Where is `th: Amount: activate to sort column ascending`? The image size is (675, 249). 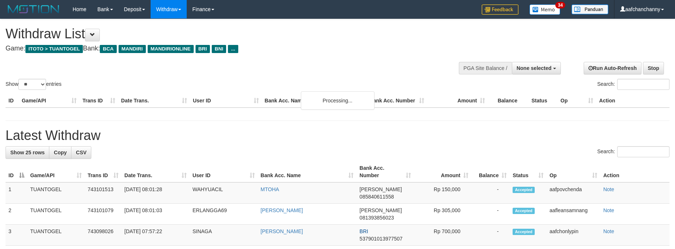
th: Amount: activate to sort column ascending is located at coordinates (443, 172).